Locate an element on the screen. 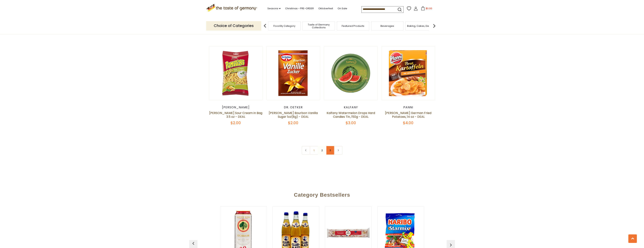 The height and width of the screenshot is (248, 644). a: 1 is located at coordinates (314, 150).